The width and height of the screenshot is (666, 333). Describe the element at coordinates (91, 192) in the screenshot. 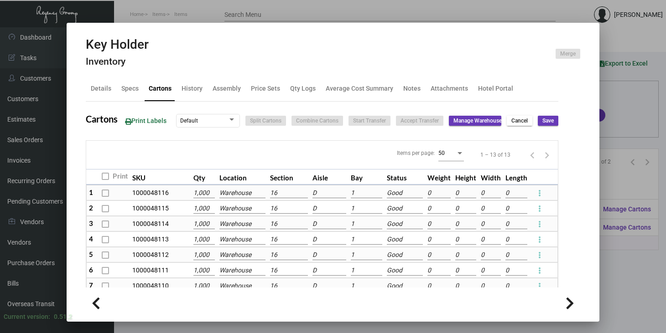

I see `span: 1` at that location.